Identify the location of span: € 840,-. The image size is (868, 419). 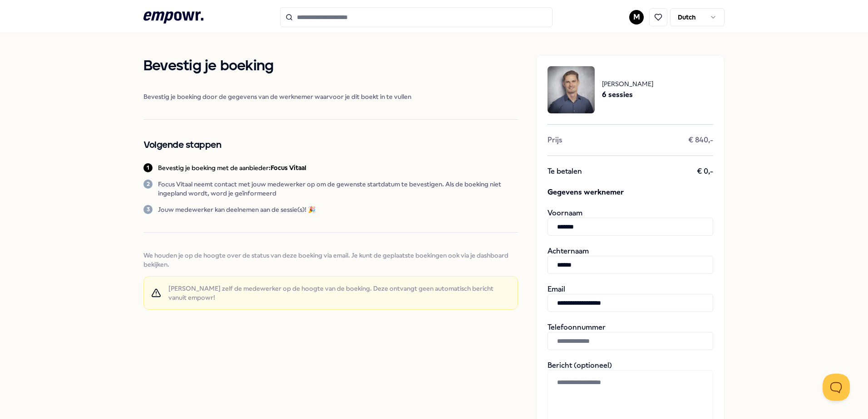
(700, 140).